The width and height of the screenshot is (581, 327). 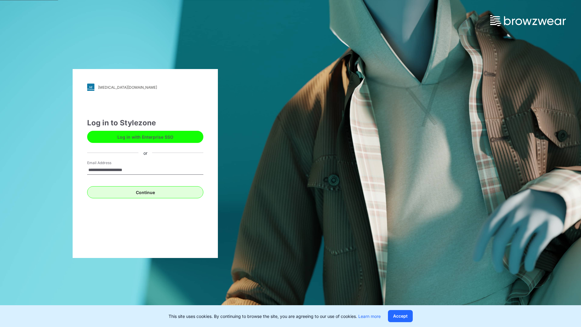 I want to click on img: svg+xml;base64,PHN2ZyB3aWR0aD0iMjgiIGhlaWdodD0iMjgiIHZpZXdCb3g9IjAgMCAyOCAyOCIgZmlsbD0ibm9uZSIgeG..., so click(x=91, y=87).